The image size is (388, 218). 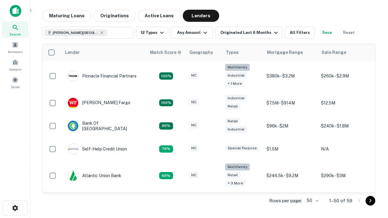 What do you see at coordinates (72, 52) in the screenshot?
I see `div: Lender` at bounding box center [72, 52].